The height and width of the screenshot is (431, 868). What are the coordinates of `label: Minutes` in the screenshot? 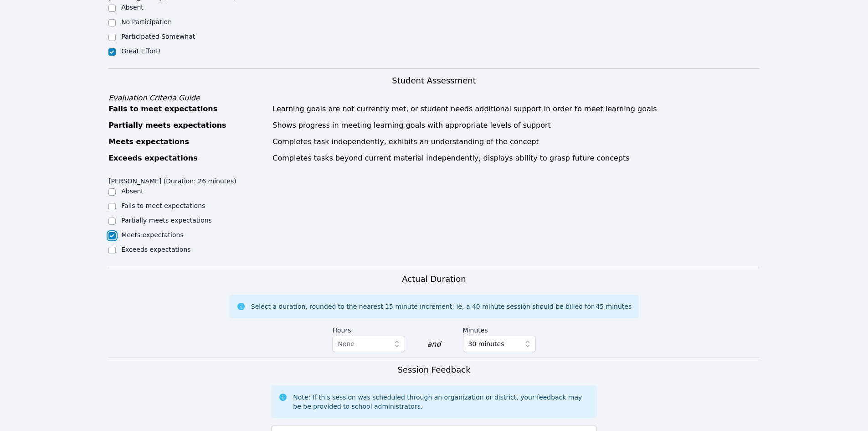 It's located at (499, 329).